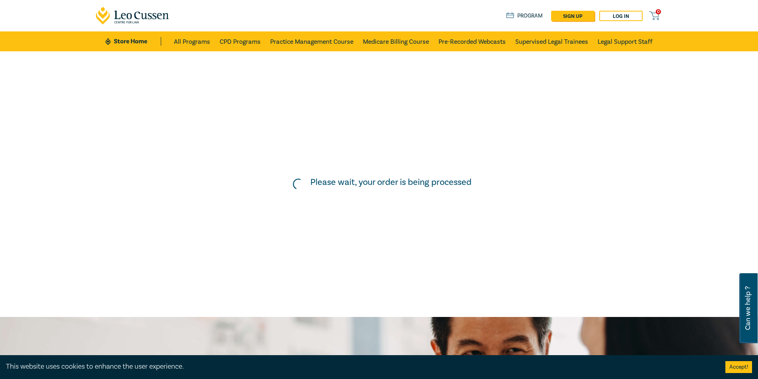 The width and height of the screenshot is (758, 379). I want to click on a: Pre-Recorded Webcasts, so click(472, 41).